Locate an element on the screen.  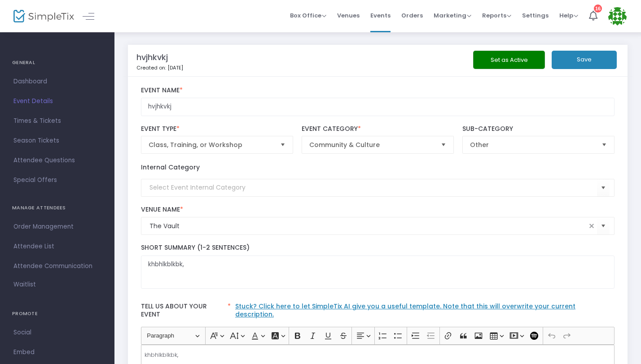
span: Orders is located at coordinates (412, 15).